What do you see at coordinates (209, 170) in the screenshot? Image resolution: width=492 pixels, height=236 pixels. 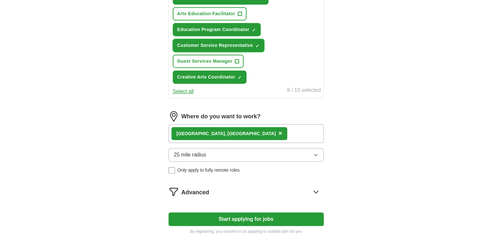 I see `span: Only apply to fully remote roles` at bounding box center [209, 170].